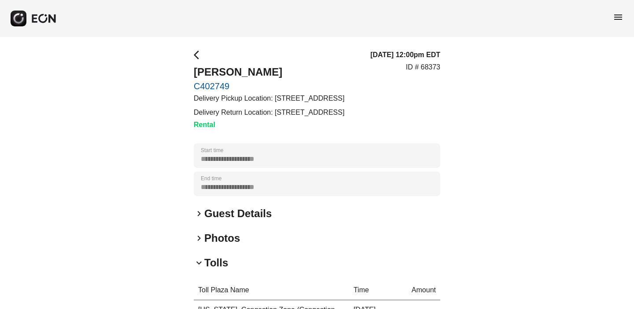  Describe the element at coordinates (269, 125) in the screenshot. I see `h3: Rental` at that location.